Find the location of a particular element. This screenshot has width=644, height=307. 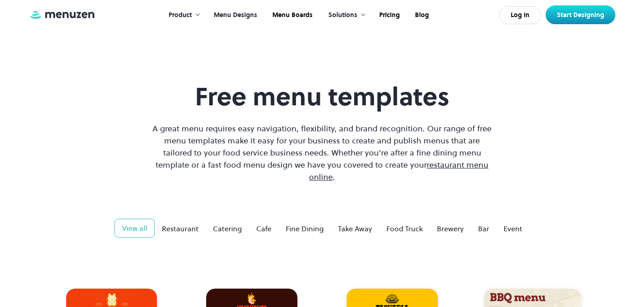

div: Catering is located at coordinates (228, 228).